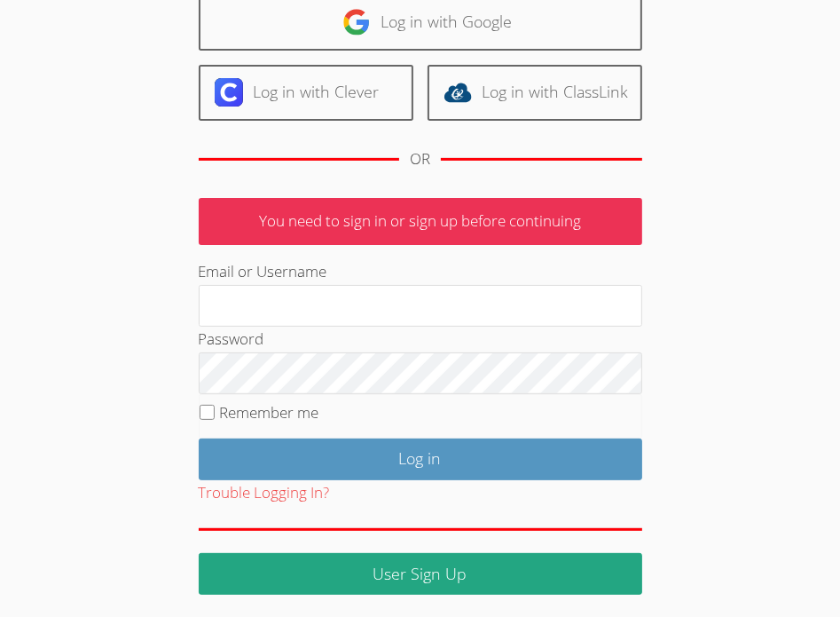 This screenshot has height=617, width=840. What do you see at coordinates (232, 338) in the screenshot?
I see `label: Password` at bounding box center [232, 338].